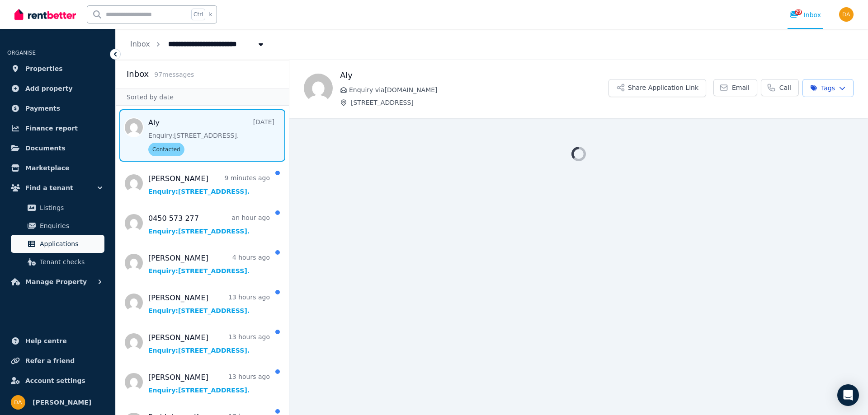 The height and width of the screenshot is (415, 868). Describe the element at coordinates (848, 395) in the screenshot. I see `div: Open Intercom Messenger` at that location.